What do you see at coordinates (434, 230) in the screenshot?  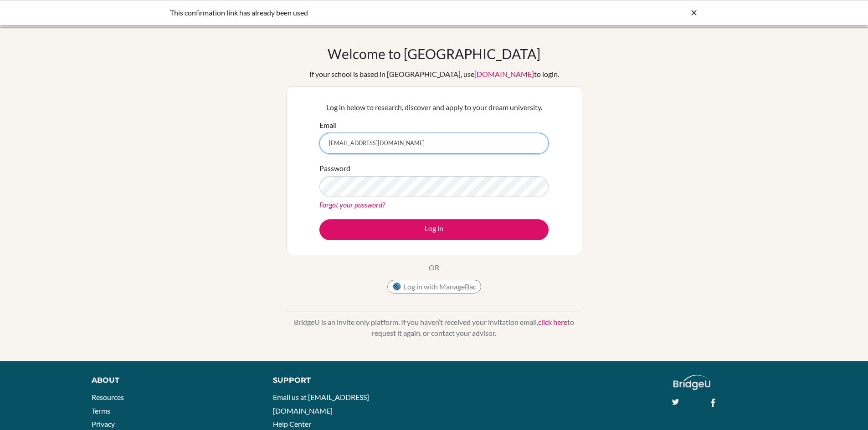 I see `button: Log in` at bounding box center [434, 230].